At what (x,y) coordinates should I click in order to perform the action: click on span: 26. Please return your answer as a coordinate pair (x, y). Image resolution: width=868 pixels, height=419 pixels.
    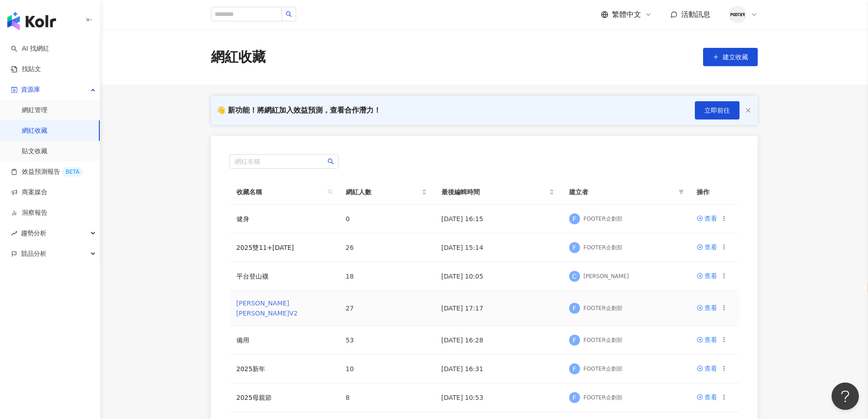
    Looking at the image, I should click on (350, 248).